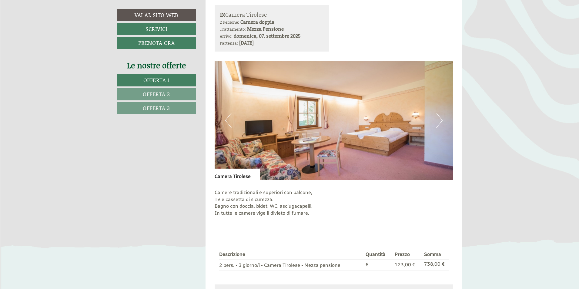 This screenshot has height=289, width=579. What do you see at coordinates (258, 22) in the screenshot?
I see `b: Camera doppia` at bounding box center [258, 22].